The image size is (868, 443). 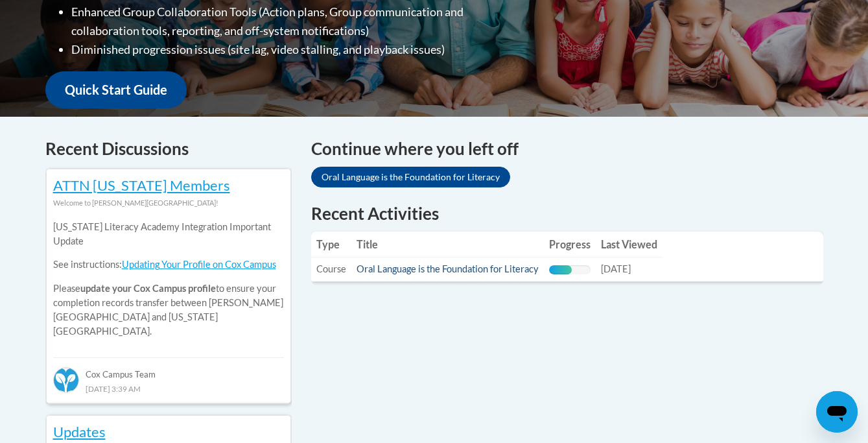 What do you see at coordinates (79, 431) in the screenshot?
I see `a: Updates` at bounding box center [79, 431].